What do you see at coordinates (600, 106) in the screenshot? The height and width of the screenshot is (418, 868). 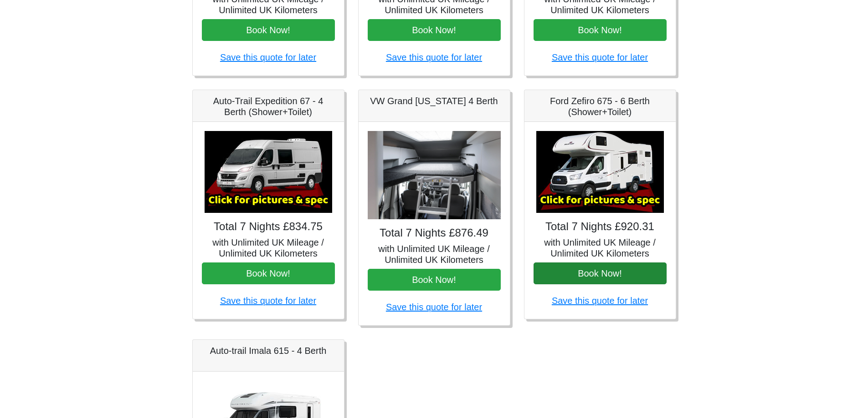 I see `h5: Ford Zefiro 675 - 6 Berth (Shower+Toilet)` at bounding box center [600, 106].